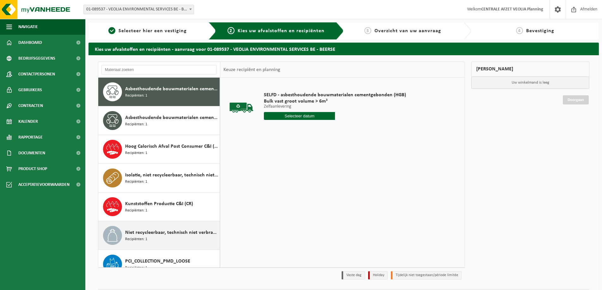  What do you see at coordinates (30, 43) in the screenshot?
I see `span: Dashboard` at bounding box center [30, 43].